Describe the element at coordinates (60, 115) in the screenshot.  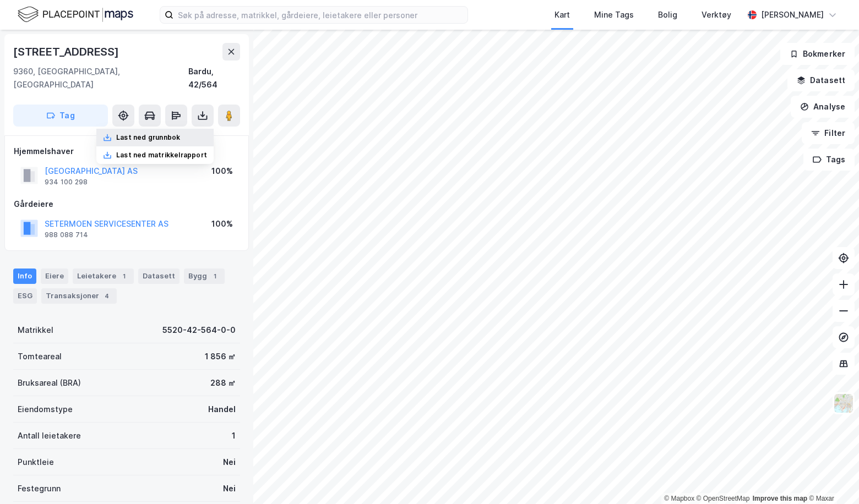
I see `button: Tag` at that location.